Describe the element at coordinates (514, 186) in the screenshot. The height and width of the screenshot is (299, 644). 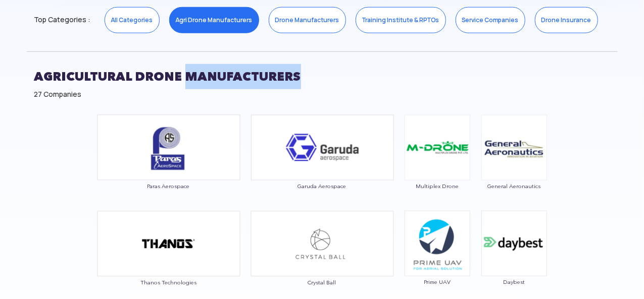
I see `span: General Aeronautics` at that location.